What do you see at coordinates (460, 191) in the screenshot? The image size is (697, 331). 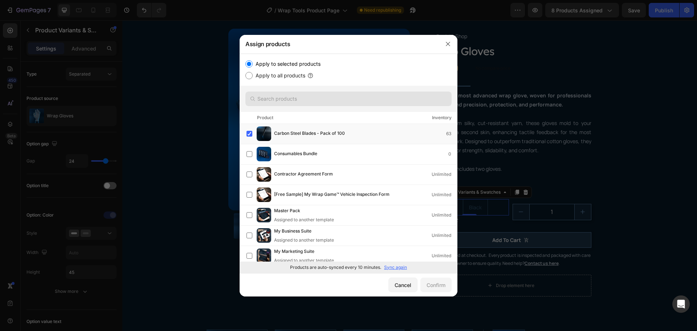 I see `button: increment` at bounding box center [460, 191].